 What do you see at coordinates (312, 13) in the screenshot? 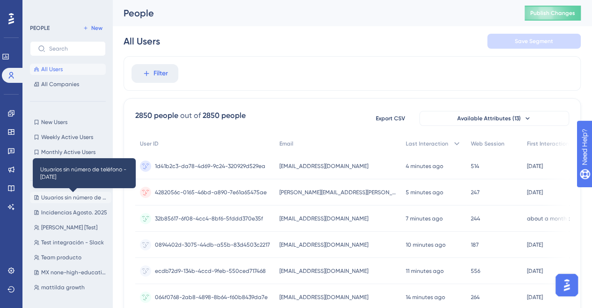
I see `div: People` at bounding box center [312, 13].